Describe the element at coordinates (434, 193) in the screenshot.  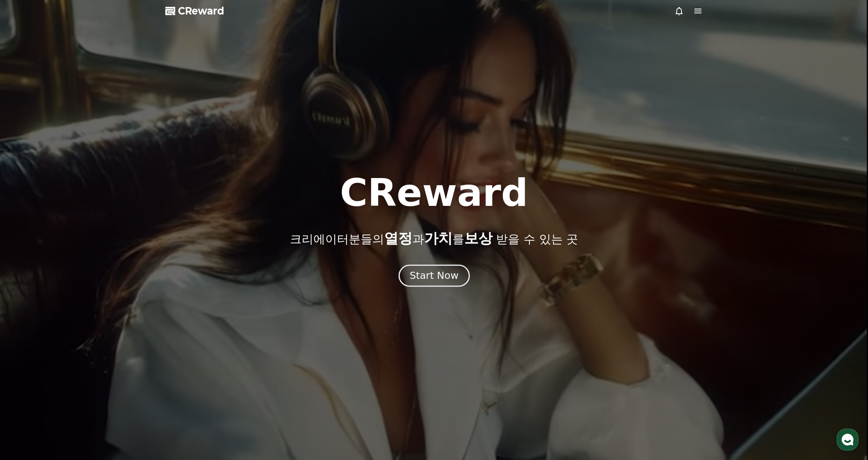
I see `h1: CReward` at that location.